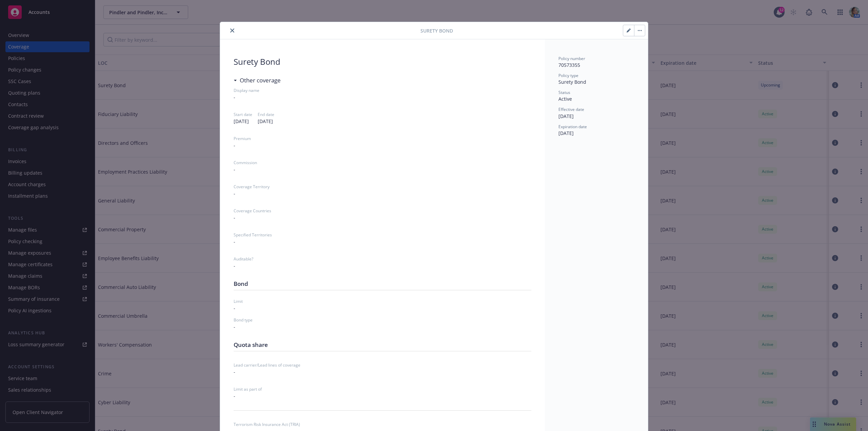 Image resolution: width=868 pixels, height=431 pixels. What do you see at coordinates (382, 90) in the screenshot?
I see `span: Display name` at bounding box center [382, 90].